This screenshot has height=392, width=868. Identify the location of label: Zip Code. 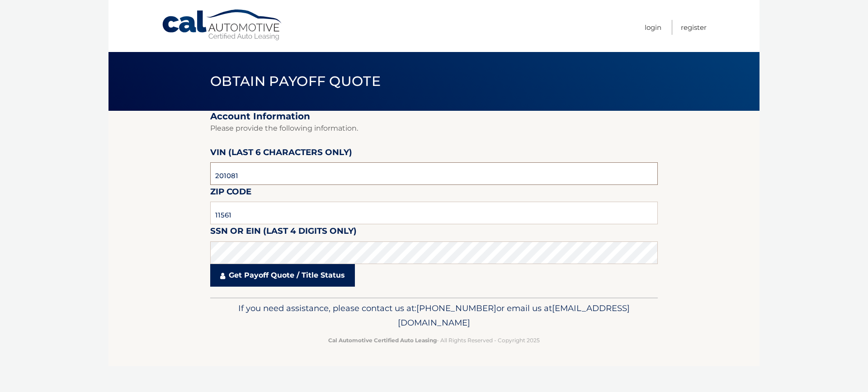
(231, 193).